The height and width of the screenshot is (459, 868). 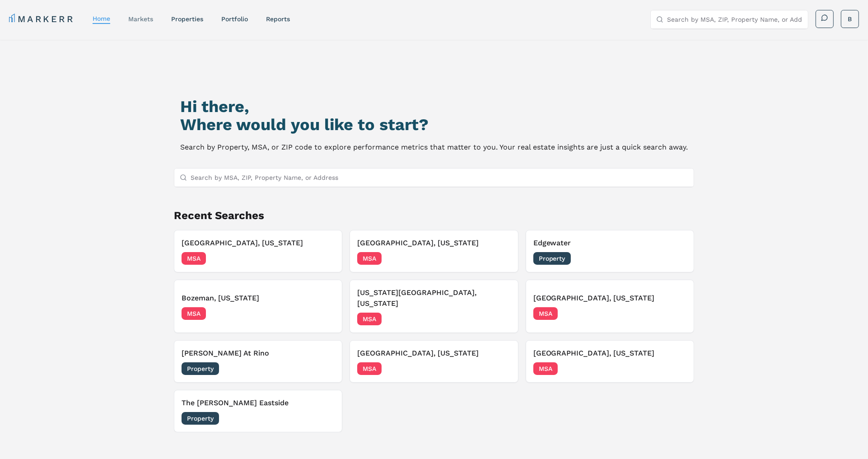 What do you see at coordinates (850, 19) in the screenshot?
I see `button: B` at bounding box center [850, 19].